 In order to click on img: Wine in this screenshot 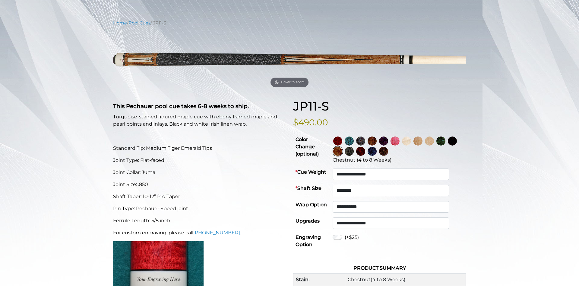, I will do `click(338, 141)`.